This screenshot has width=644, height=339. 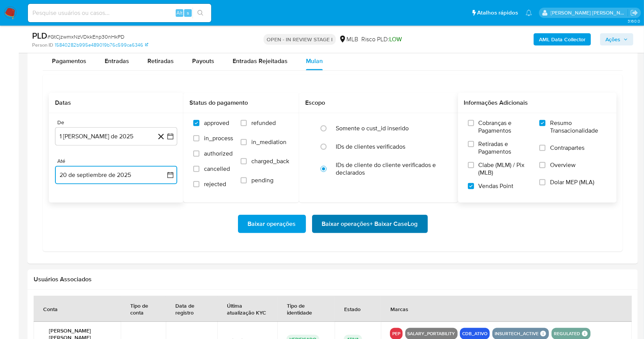 What do you see at coordinates (498, 13) in the screenshot?
I see `span: Atalhos rápidos` at bounding box center [498, 13].